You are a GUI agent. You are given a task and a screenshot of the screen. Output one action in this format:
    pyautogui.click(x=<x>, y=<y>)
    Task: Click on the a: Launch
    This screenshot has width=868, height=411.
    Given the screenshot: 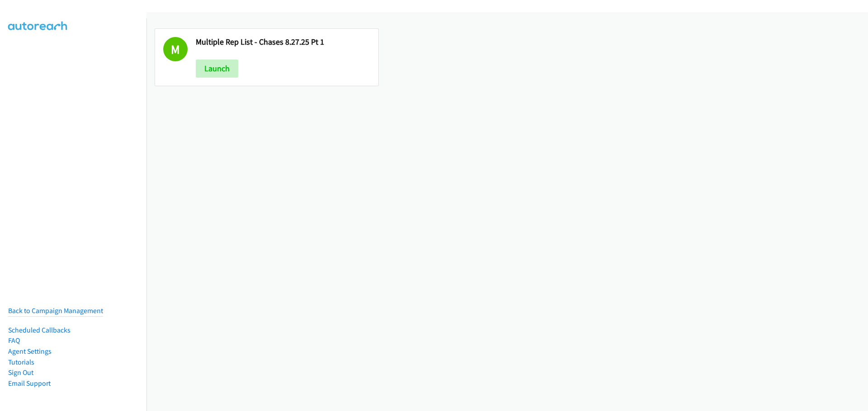 What is the action you would take?
    pyautogui.click(x=217, y=69)
    